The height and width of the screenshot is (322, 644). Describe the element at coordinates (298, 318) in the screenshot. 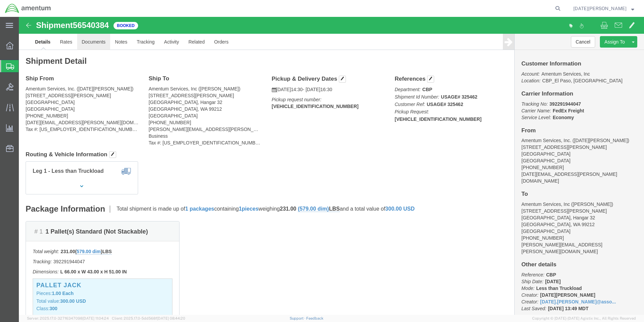

I see `a: Support` at that location.